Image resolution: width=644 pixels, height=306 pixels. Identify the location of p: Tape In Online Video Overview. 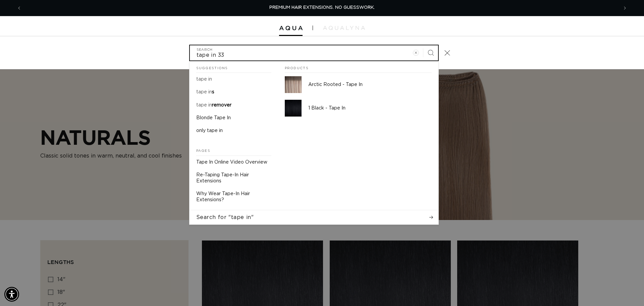
(232, 162).